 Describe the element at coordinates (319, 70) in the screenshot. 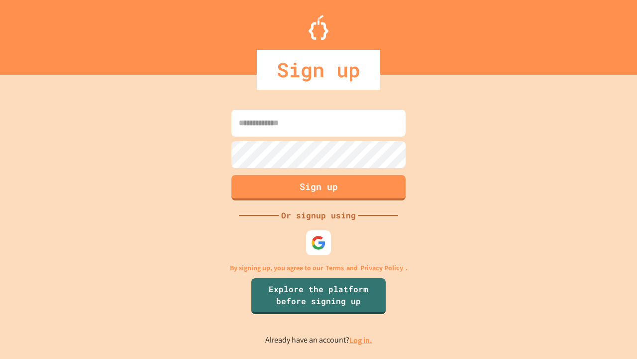

I see `div: Sign up` at that location.